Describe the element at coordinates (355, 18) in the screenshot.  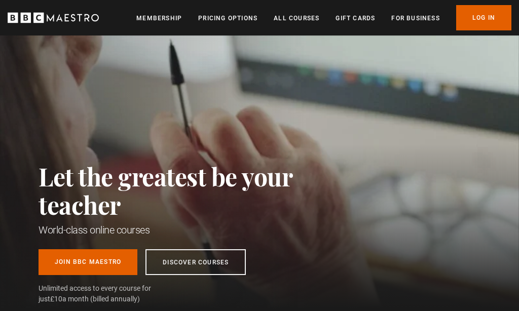
I see `a: Gift Cards` at that location.